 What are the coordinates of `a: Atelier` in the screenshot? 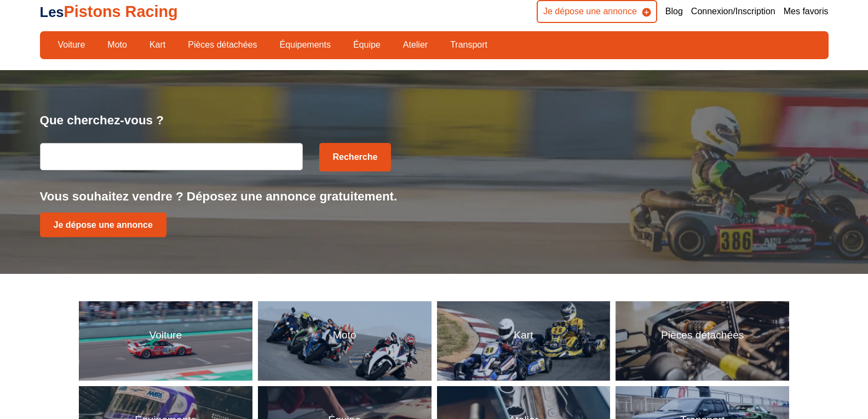 It's located at (415, 45).